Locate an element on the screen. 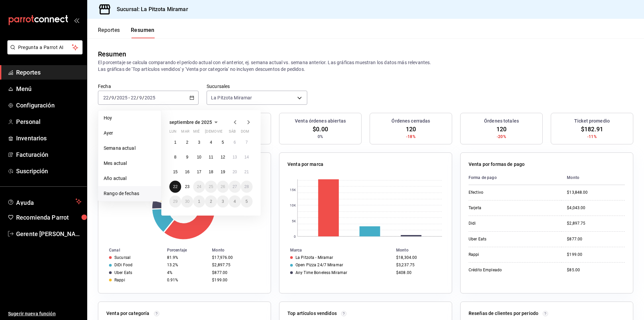 The image size is (644, 320). label: Sucursales is located at coordinates (257, 86).